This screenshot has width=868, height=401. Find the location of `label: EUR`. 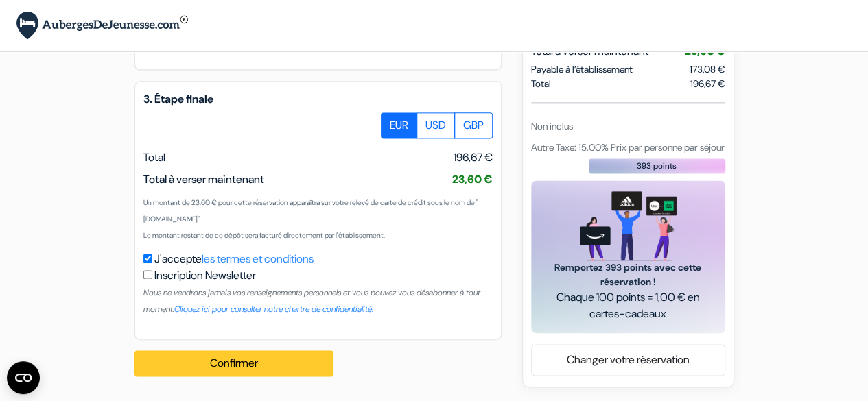

label: EUR is located at coordinates (398, 125).